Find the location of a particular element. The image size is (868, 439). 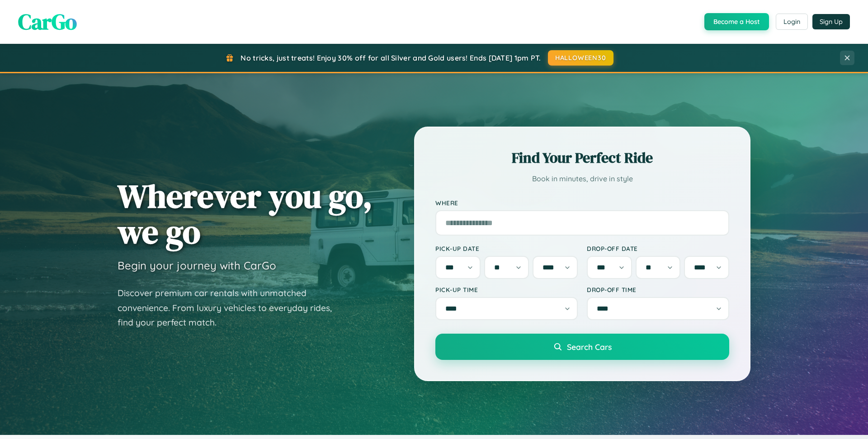

p: Book in minutes, drive in style is located at coordinates (583, 179).